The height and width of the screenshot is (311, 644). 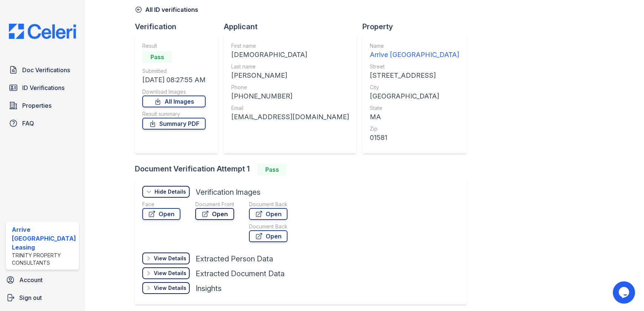 What do you see at coordinates (42, 105) in the screenshot?
I see `a: Properties` at bounding box center [42, 105].